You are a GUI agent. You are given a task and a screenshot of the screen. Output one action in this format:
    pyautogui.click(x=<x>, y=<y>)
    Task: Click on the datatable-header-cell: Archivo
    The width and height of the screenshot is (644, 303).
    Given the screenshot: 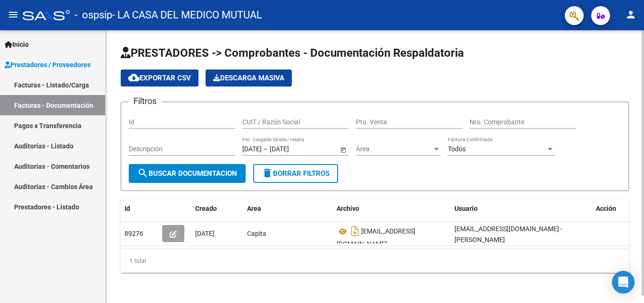 What is the action you would take?
    pyautogui.click(x=392, y=208)
    